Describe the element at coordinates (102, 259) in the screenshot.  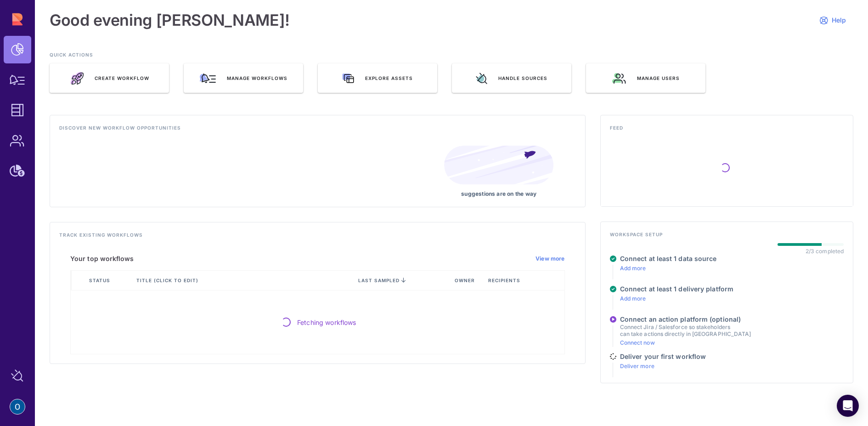
I see `h5: Your top workflows` at that location.